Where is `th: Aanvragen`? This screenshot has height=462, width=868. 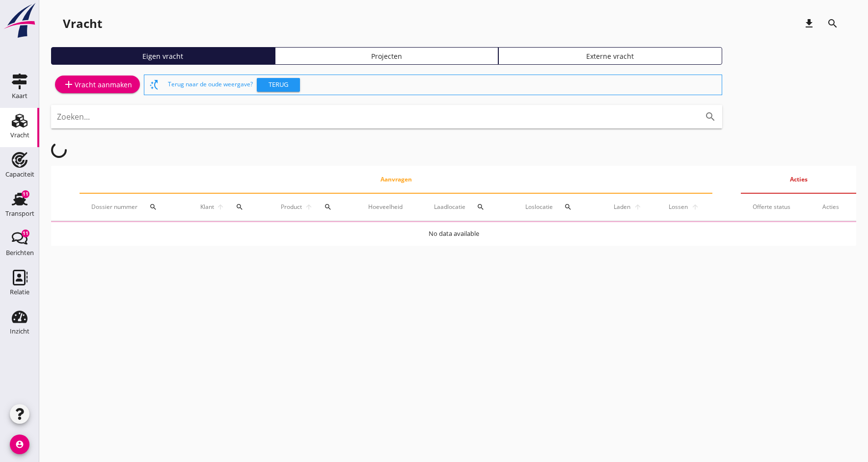
th: Aanvragen is located at coordinates (396, 179).